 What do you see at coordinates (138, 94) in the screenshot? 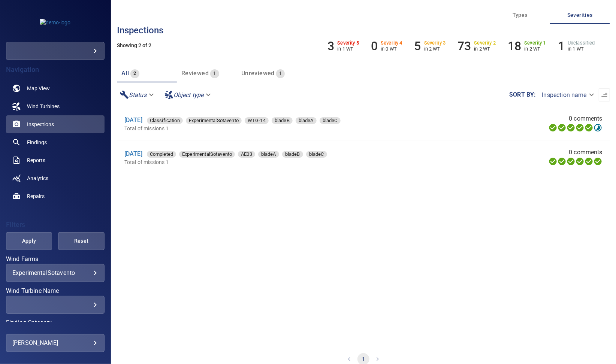
I see `em: Status` at bounding box center [138, 94].